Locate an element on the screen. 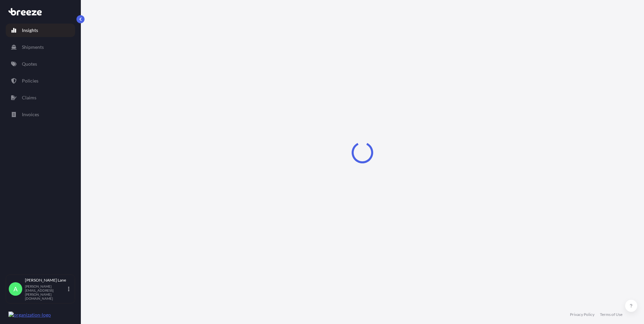  p: Invoices is located at coordinates (31, 115).